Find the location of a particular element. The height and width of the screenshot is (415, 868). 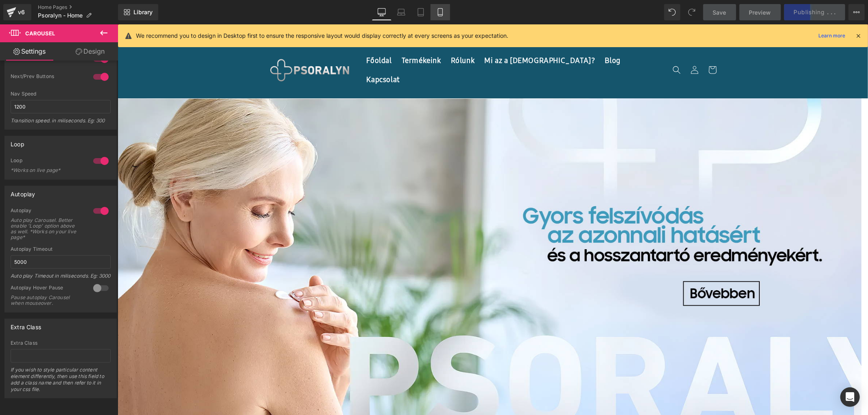

span: 40% kedvezmény +ingyenes szállítás 20.000 Ft felett is located at coordinates (375, 8).